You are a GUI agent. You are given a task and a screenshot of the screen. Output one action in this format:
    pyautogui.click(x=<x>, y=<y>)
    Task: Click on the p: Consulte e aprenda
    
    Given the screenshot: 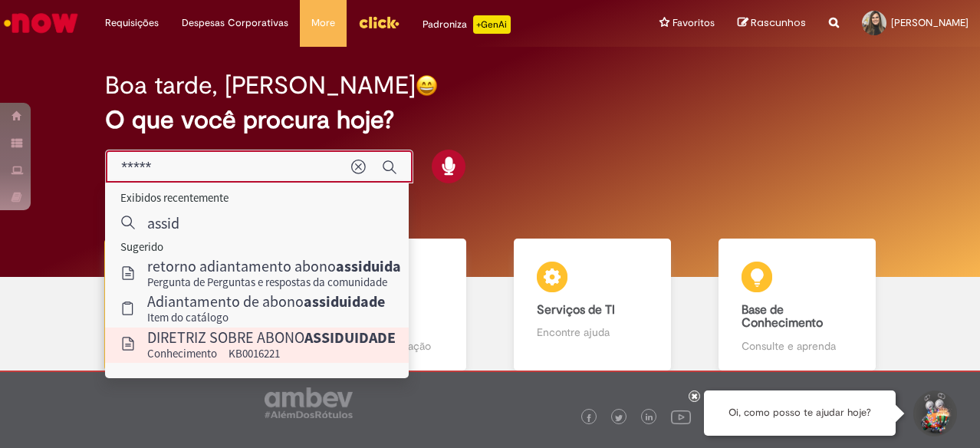 What is the action you would take?
    pyautogui.click(x=797, y=346)
    